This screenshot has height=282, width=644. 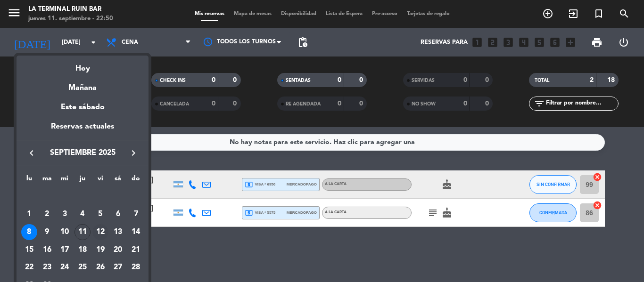 I want to click on div: 15, so click(x=29, y=250).